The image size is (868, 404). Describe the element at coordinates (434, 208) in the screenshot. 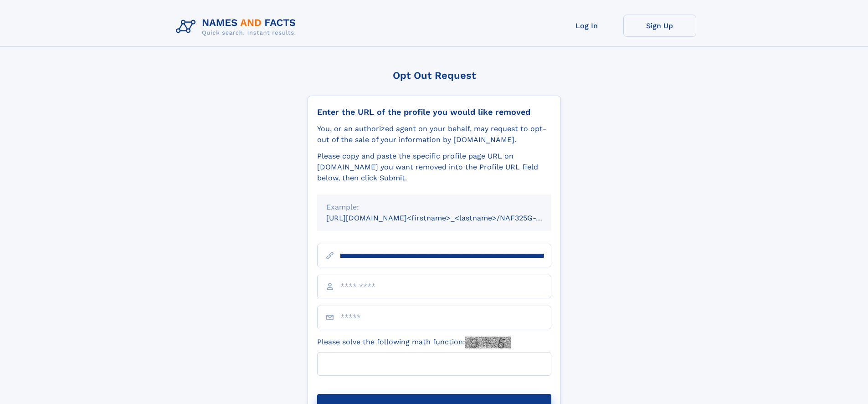

I see `div: Example:` at that location.